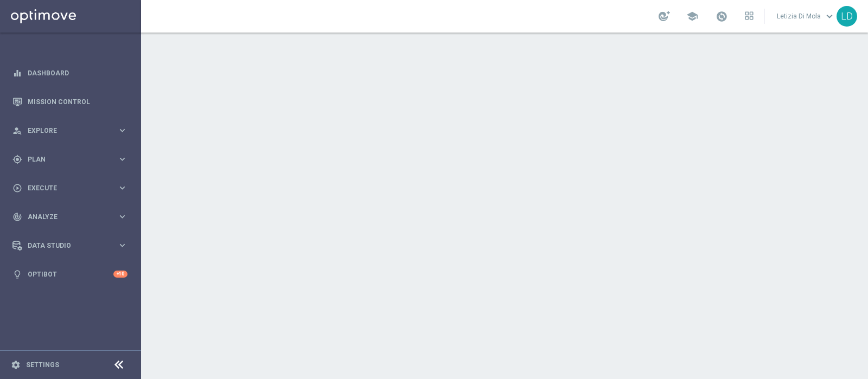 This screenshot has height=379, width=868. I want to click on a: Mission Control, so click(77, 102).